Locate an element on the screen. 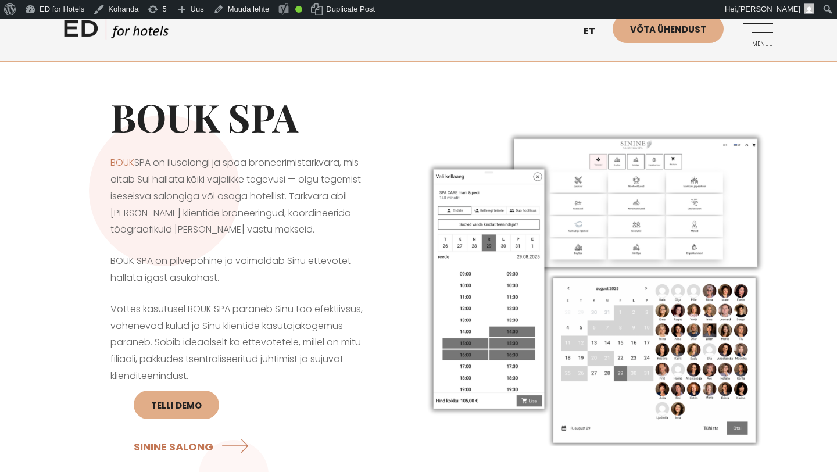 The height and width of the screenshot is (472, 837). a: Telli DEMO is located at coordinates (176, 405).